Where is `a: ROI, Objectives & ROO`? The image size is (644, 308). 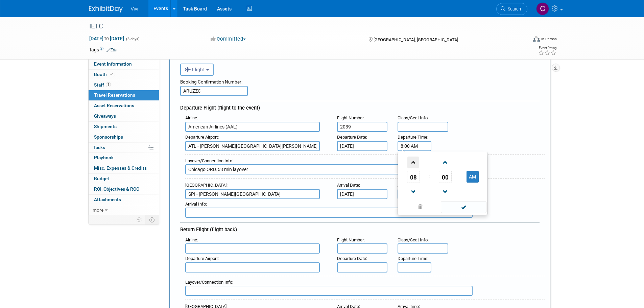
a: ROI, Objectives & ROO is located at coordinates (124, 189).